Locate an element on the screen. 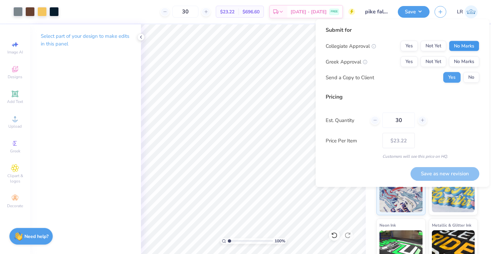  label: Est. Quantity is located at coordinates (345, 120).